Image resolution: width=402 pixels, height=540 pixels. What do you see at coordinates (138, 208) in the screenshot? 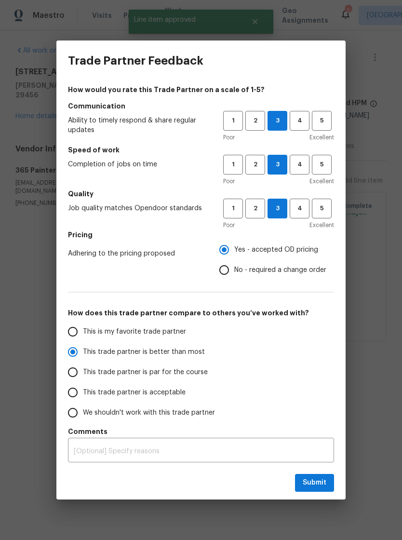
I see `span: Job quality matches Opendoor standards` at bounding box center [138, 208].